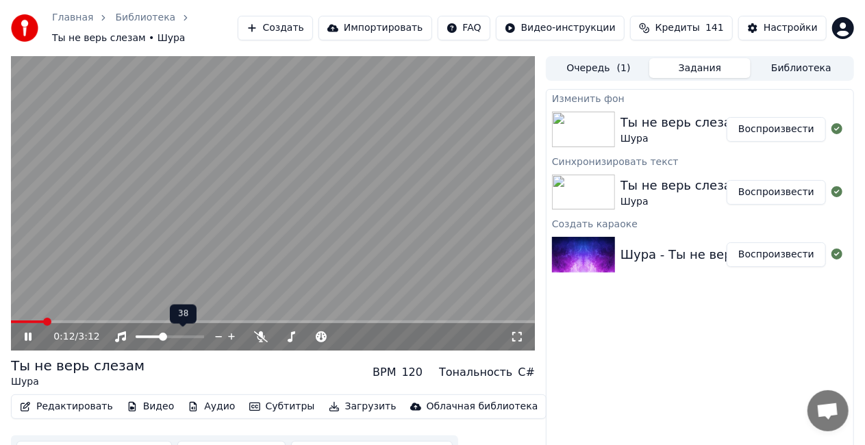 The image size is (865, 445). I want to click on button: Очередь, so click(599, 68).